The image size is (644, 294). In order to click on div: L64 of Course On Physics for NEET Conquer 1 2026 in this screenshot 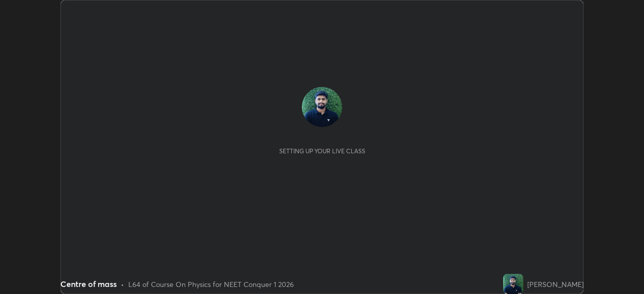, I will do `click(210, 284)`.